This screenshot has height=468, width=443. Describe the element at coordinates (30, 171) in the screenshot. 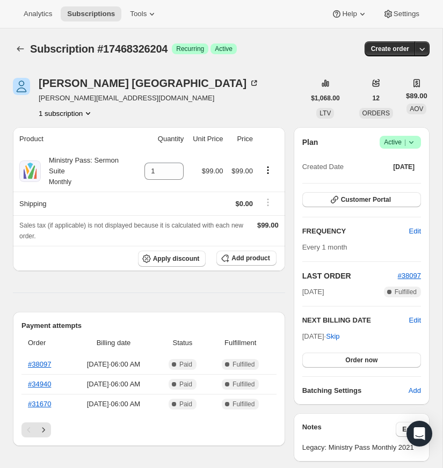

I see `img: product img` at that location.